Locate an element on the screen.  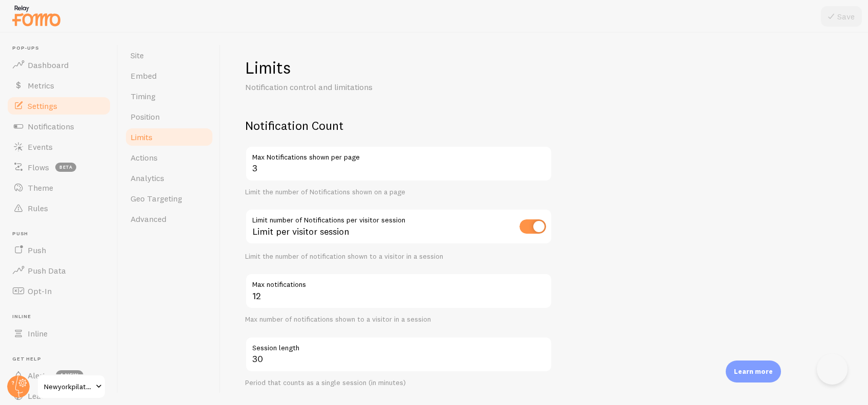
span: Rules is located at coordinates (38, 208).